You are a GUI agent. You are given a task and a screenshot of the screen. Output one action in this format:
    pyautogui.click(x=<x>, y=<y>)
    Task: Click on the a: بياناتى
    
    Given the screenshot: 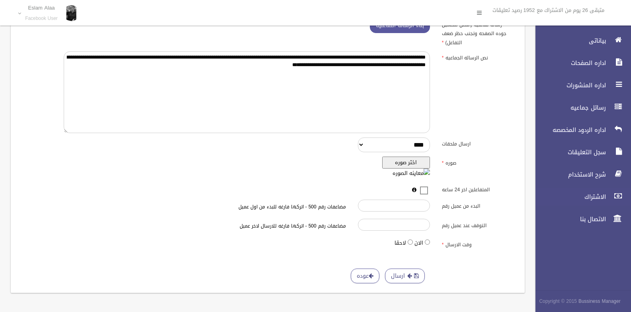 What is the action you would take?
    pyautogui.click(x=580, y=41)
    